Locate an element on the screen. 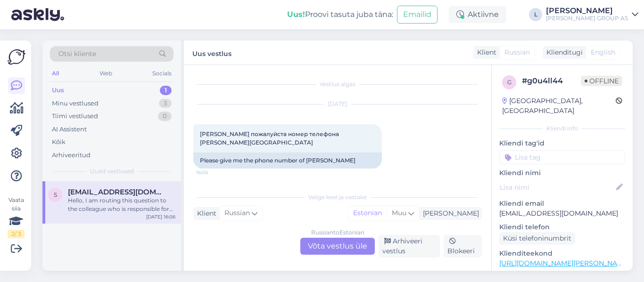 The width and height of the screenshot is (644, 282). div: Vaata siia is located at coordinates (16, 217).